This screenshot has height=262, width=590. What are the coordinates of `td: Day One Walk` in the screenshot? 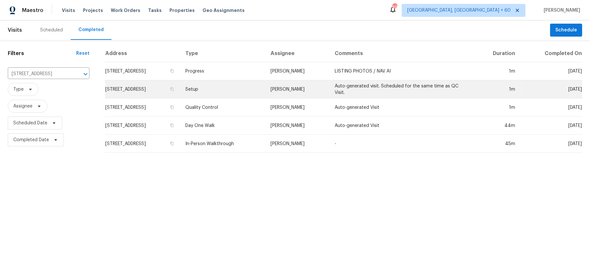 It's located at (223, 126).